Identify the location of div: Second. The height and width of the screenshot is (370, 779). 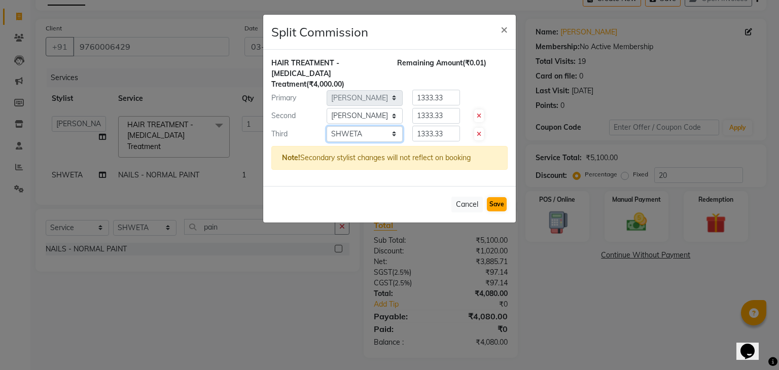
(295, 116).